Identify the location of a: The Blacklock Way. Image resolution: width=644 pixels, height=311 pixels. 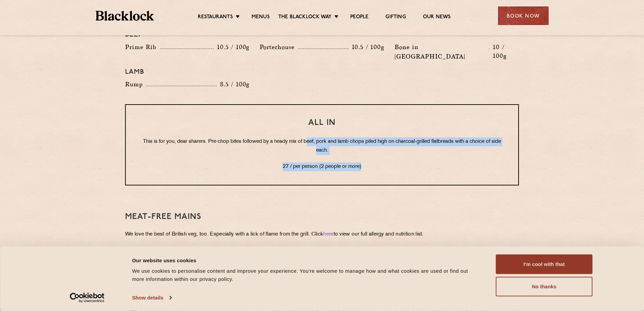
(305, 17).